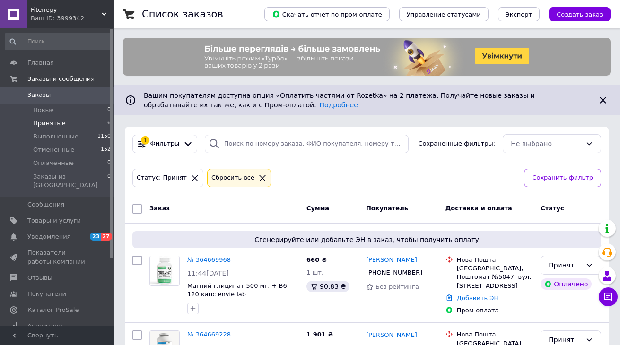 This screenshot has height=345, width=620. I want to click on span: Уведомления, so click(49, 237).